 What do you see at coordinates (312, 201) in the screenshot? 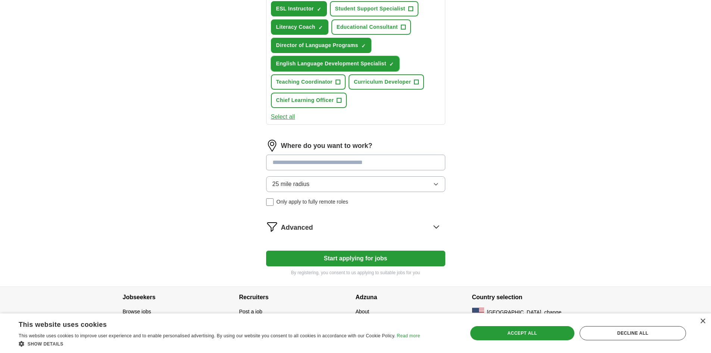
I see `span: Only apply to fully remote roles` at bounding box center [312, 201].